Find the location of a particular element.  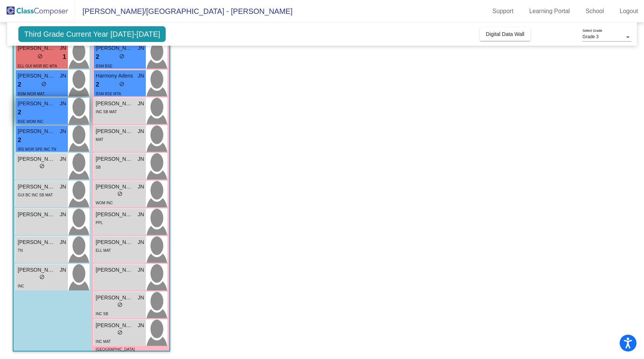

span: MAT is located at coordinates (99, 140).